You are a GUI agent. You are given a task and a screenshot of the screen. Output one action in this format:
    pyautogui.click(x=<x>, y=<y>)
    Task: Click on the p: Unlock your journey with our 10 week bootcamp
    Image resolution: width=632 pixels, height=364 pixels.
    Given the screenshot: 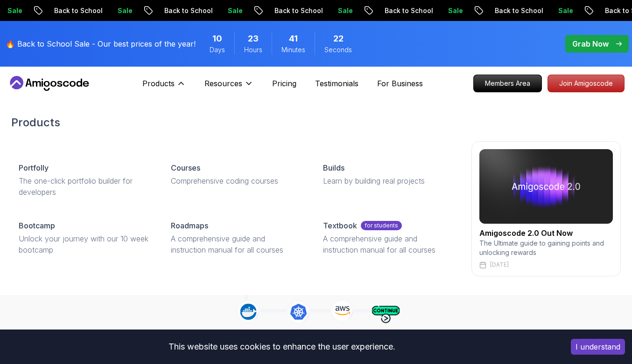 What is the action you would take?
    pyautogui.click(x=84, y=244)
    